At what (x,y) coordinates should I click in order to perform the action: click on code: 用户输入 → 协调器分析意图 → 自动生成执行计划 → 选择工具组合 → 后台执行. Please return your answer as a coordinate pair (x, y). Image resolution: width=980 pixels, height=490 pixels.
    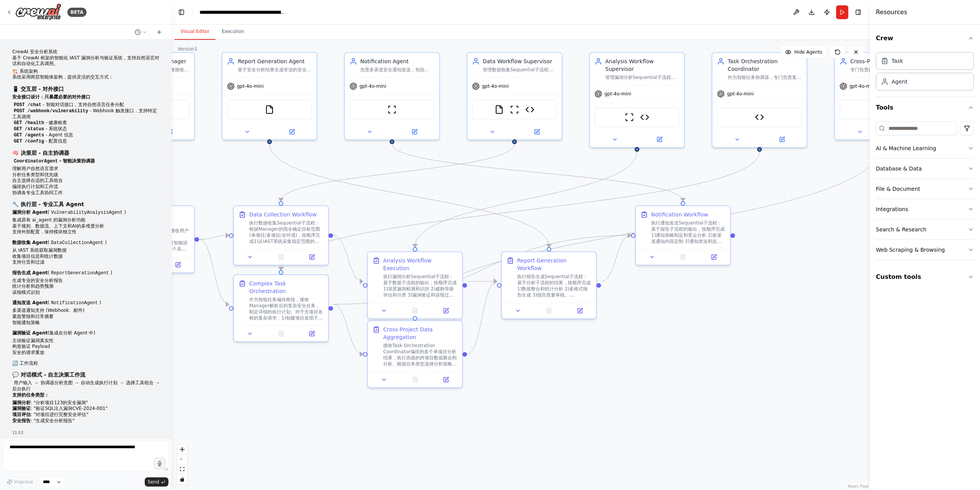
    Looking at the image, I should click on (86, 386).